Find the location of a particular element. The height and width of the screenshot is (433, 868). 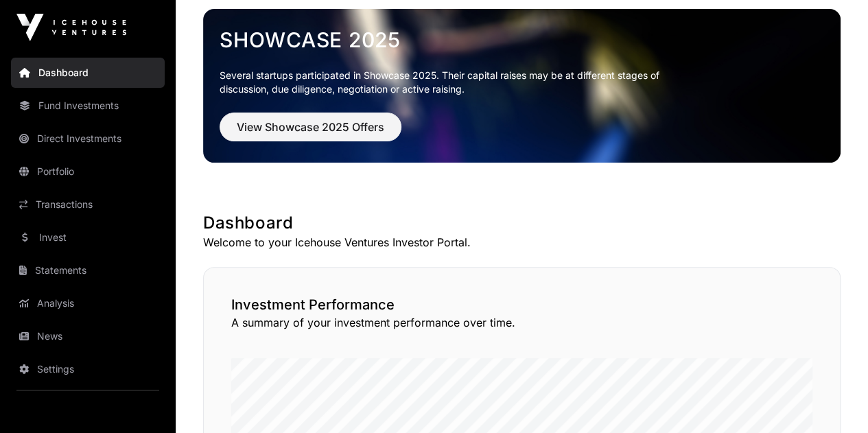

a: Fund Investments is located at coordinates (88, 105).